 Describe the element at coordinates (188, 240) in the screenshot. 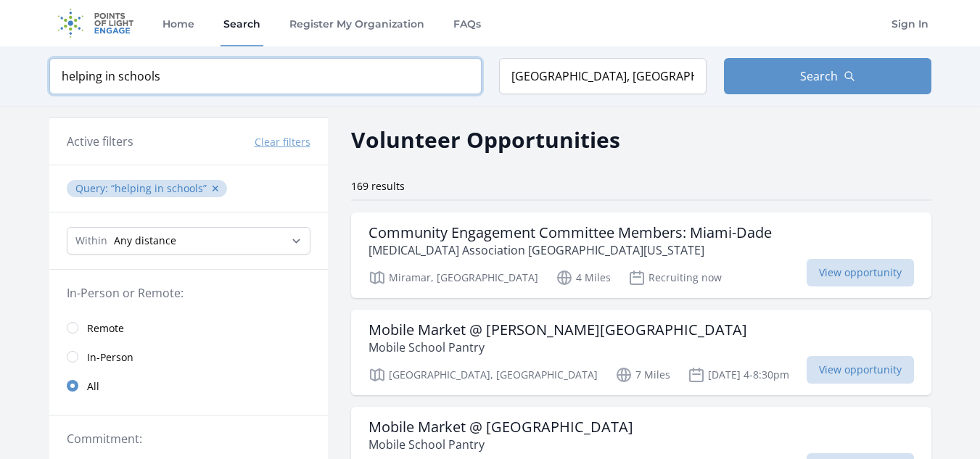

I see `select: Search Radius` at that location.